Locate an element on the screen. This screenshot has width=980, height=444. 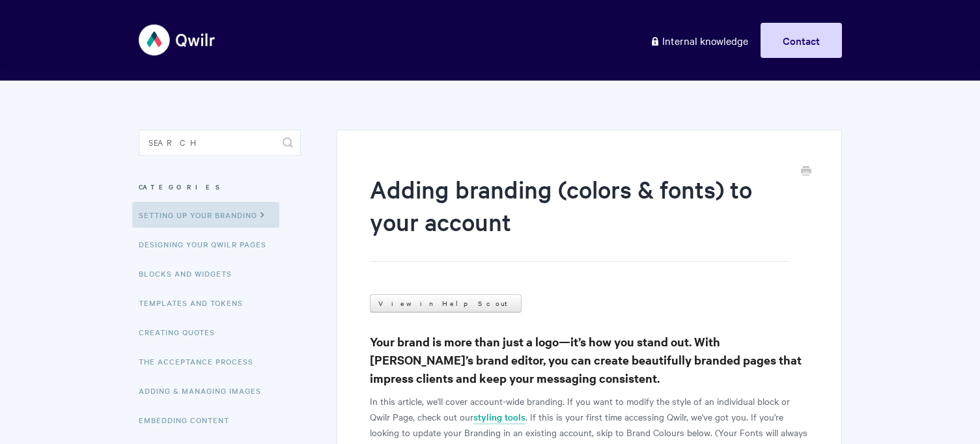
a: Internal knowledge is located at coordinates (699, 40).